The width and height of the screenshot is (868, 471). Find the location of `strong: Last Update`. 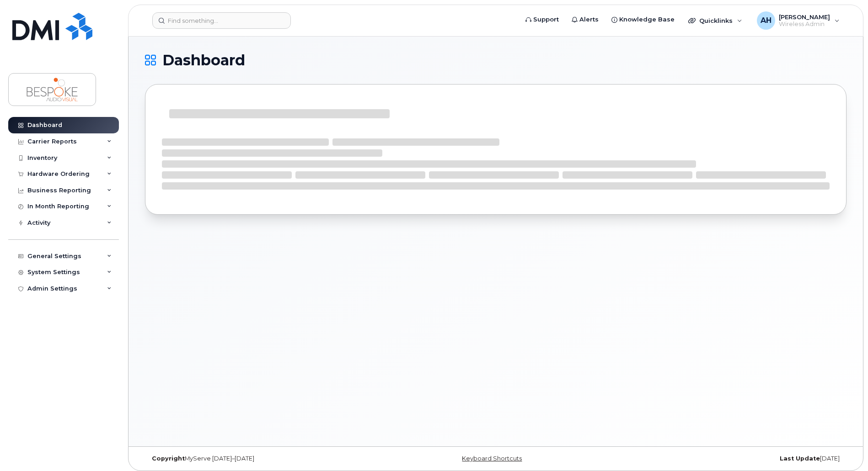

strong: Last Update is located at coordinates (799, 458).